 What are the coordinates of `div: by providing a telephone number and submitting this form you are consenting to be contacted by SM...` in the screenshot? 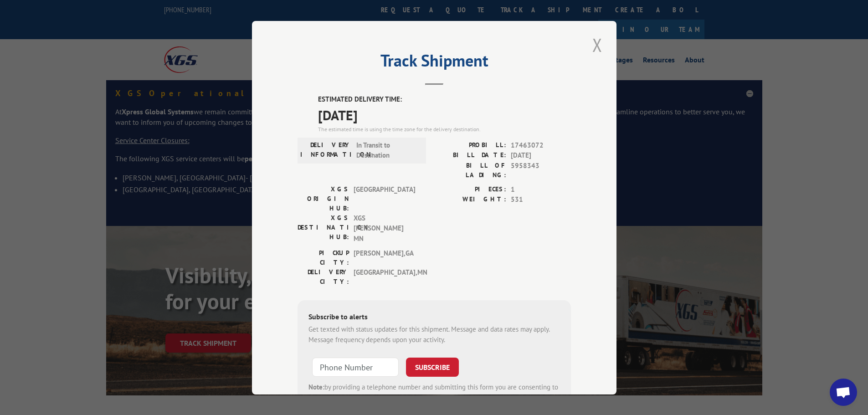 It's located at (434, 398).